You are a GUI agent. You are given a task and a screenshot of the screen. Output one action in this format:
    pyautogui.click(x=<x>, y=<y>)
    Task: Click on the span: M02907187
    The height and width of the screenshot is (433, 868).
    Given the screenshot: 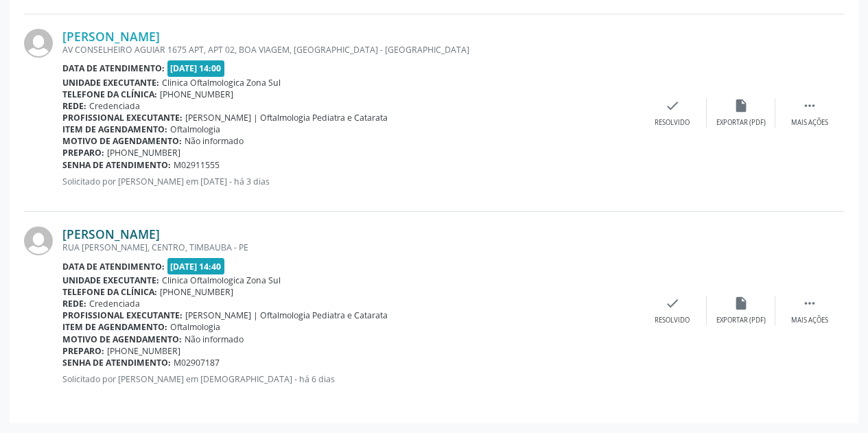 What is the action you would take?
    pyautogui.click(x=196, y=362)
    